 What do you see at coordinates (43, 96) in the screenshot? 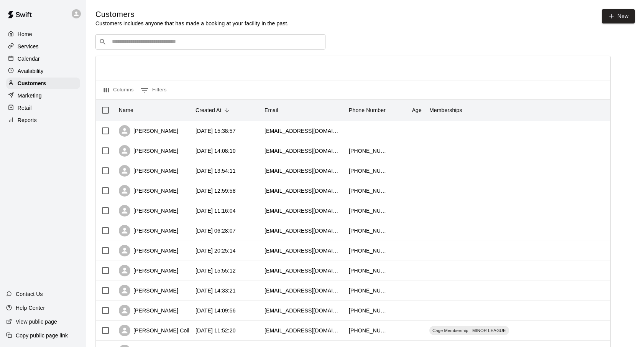
I see `div: Marketing` at bounding box center [43, 96].